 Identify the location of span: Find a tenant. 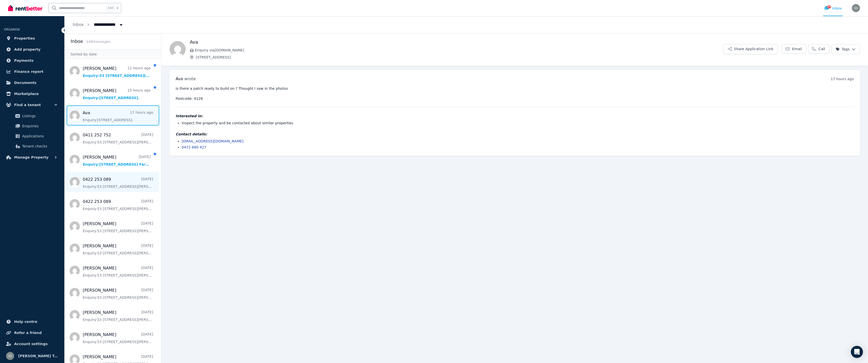
(27, 105).